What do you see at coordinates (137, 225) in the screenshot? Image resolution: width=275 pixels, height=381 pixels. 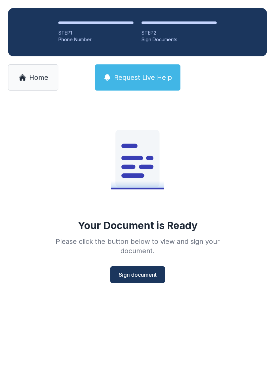 I see `div: Your Document is Ready` at bounding box center [137, 225].